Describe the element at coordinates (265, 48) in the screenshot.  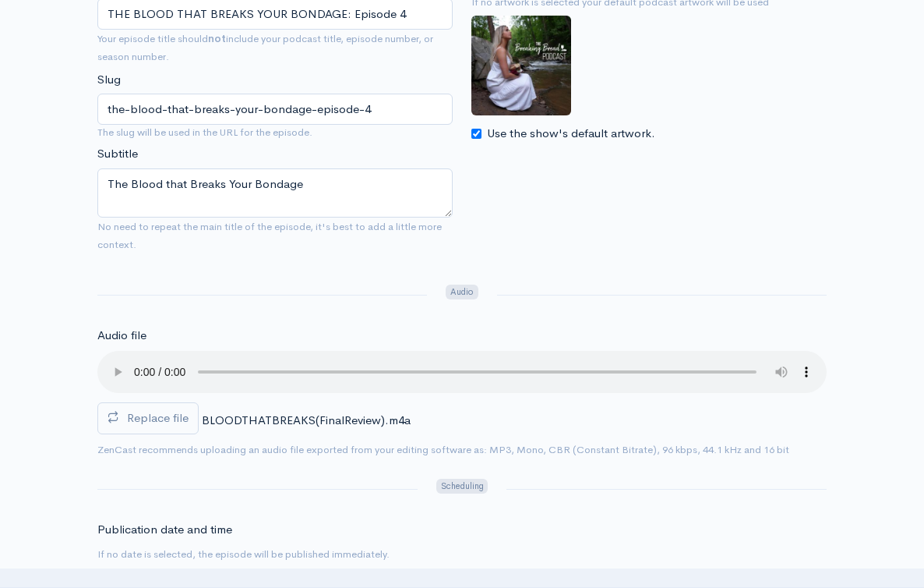
I see `small: Your episode title should include your podcast title, episode number, or season number.` at that location.